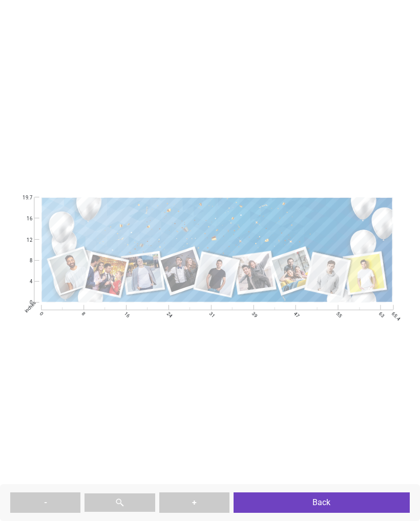 The height and width of the screenshot is (521, 420). Describe the element at coordinates (379, 314) in the screenshot. I see `span: 63` at that location.